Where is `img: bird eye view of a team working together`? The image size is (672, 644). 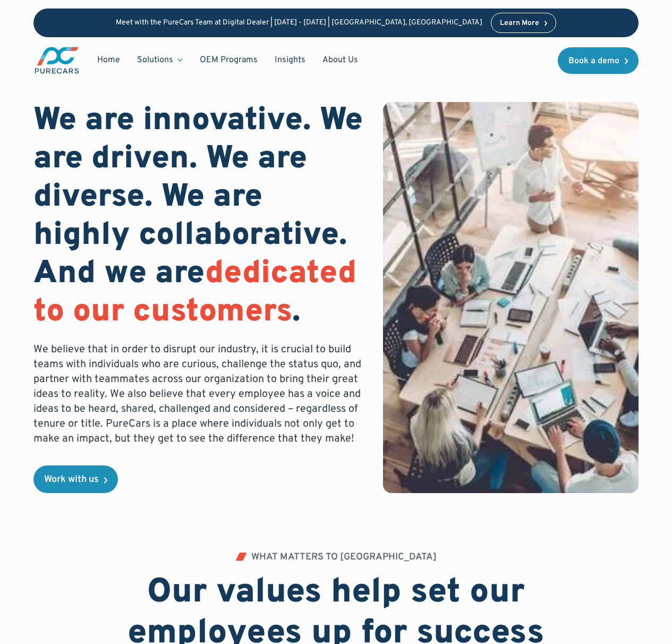
img: bird eye view of a team working together is located at coordinates (510, 298).